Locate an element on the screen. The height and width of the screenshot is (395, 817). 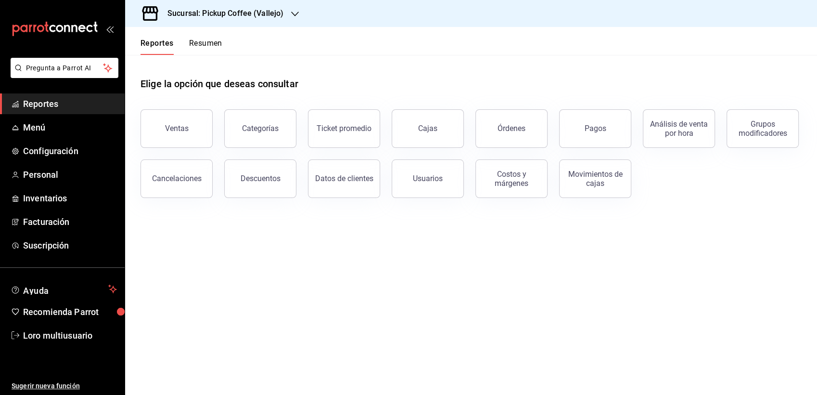
div: Datos de clientes is located at coordinates (344, 178).